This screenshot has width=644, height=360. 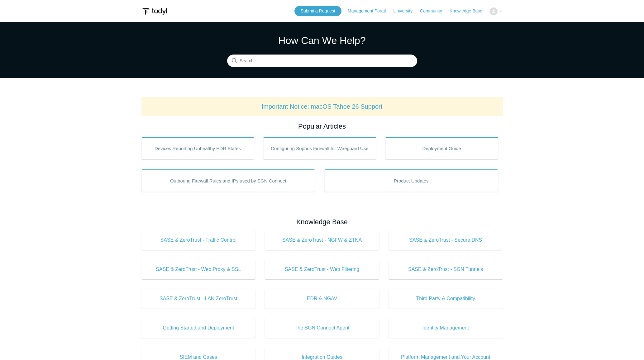 What do you see at coordinates (322, 270) in the screenshot?
I see `span: SASE & ZeroTrust - Web Filtering` at bounding box center [322, 270].